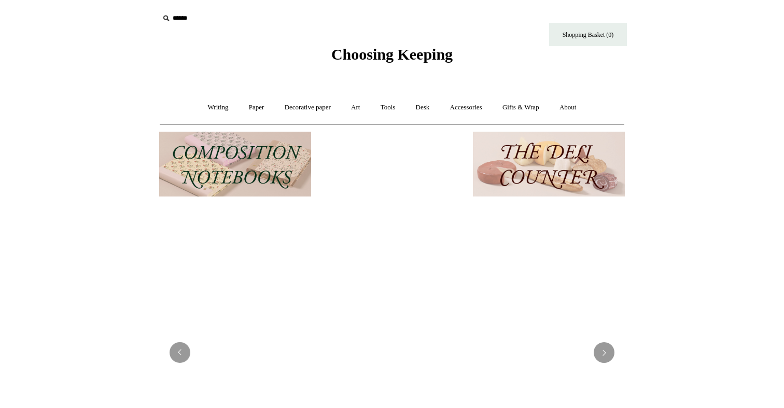  What do you see at coordinates (392, 54) in the screenshot?
I see `span: Choosing Keeping` at bounding box center [392, 54].